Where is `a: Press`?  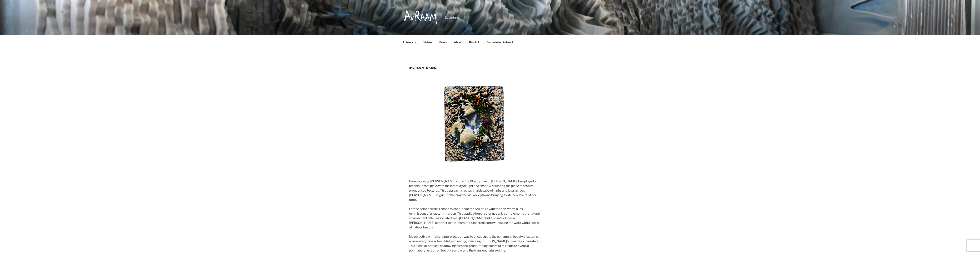 a: Press is located at coordinates (443, 42).